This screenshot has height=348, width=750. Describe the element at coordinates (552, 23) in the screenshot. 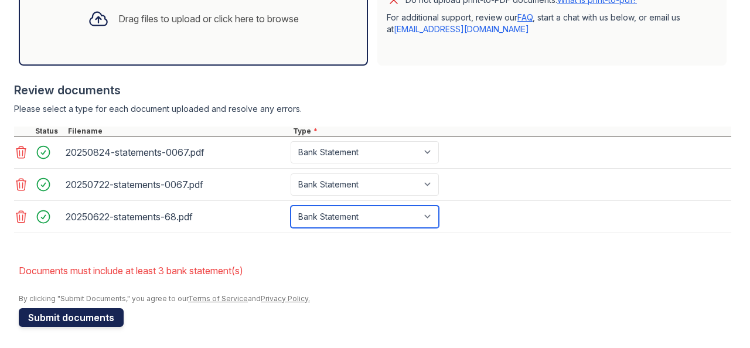

I see `p: For additional support, review our , start a chat with us below, or email us at` at that location.